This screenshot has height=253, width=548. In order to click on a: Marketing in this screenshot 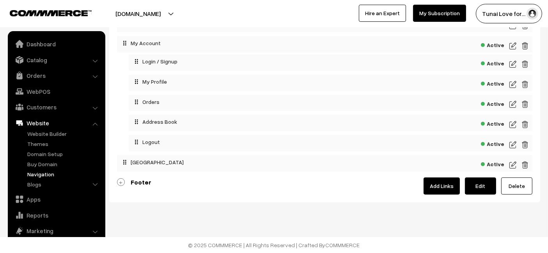, I will do `click(56, 231)`.